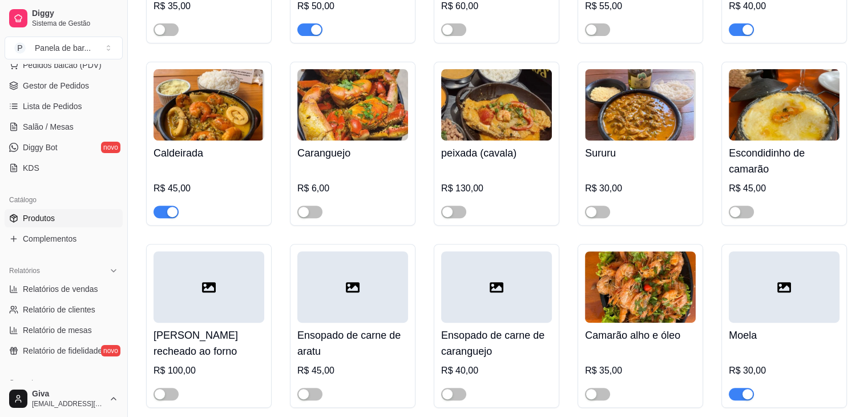  I want to click on a: Relatório de fidelidadenovo, so click(63, 351).